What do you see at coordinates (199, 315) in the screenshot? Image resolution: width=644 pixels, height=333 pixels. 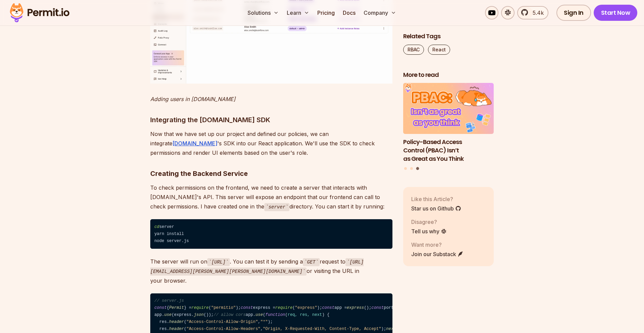 I see `span: json` at bounding box center [199, 315].